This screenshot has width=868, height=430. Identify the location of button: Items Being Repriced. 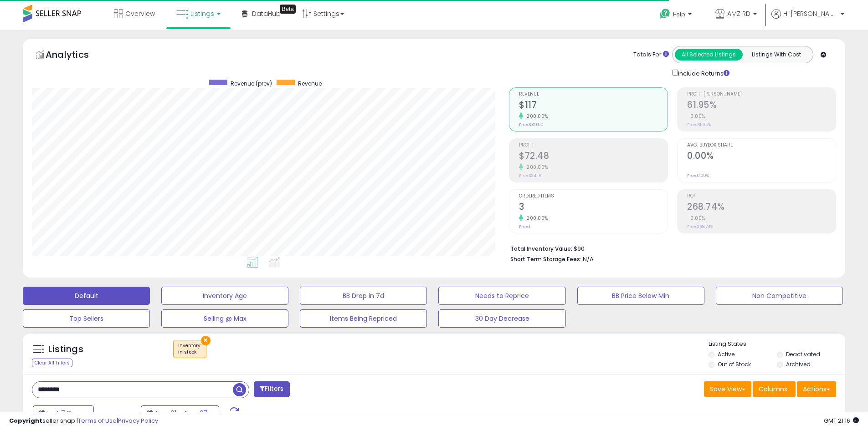
(363, 319).